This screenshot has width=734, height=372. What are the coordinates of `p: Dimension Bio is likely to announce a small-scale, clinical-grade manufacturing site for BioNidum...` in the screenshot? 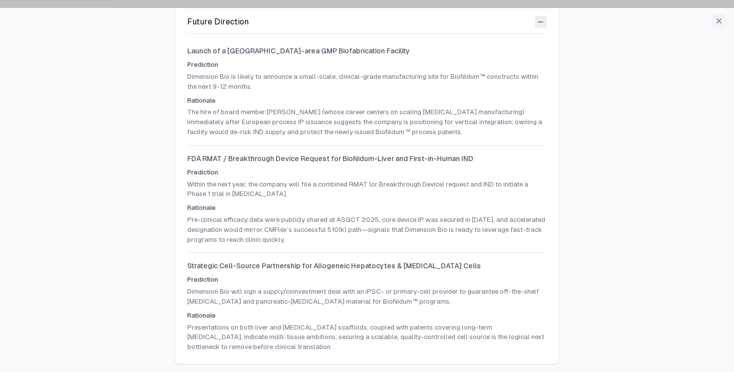 It's located at (367, 82).